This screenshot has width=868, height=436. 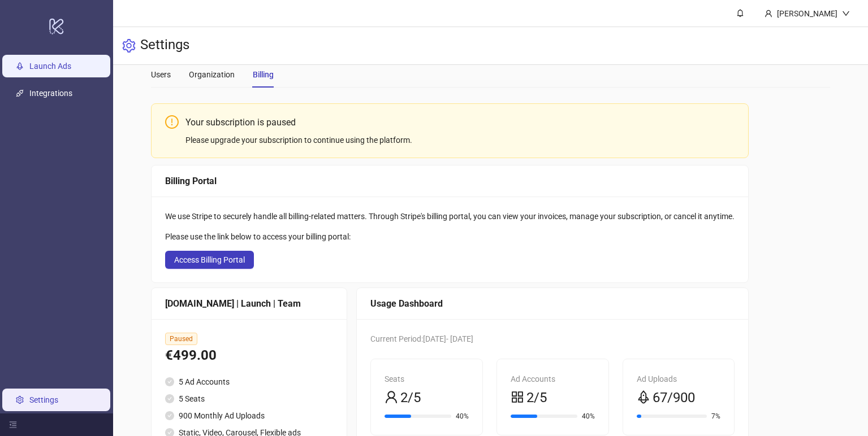 What do you see at coordinates (643, 397) in the screenshot?
I see `span: rocket` at bounding box center [643, 397].